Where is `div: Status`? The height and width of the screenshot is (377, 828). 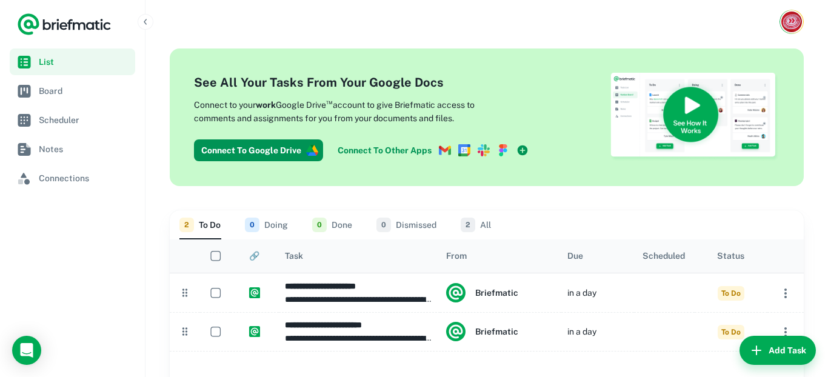 div: Status is located at coordinates (731, 256).